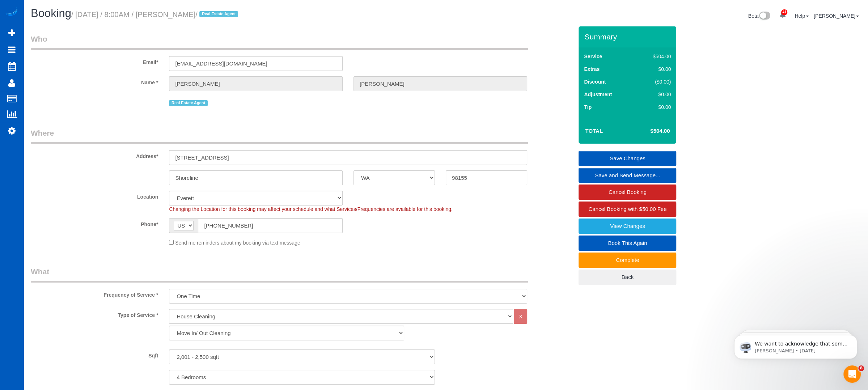 The image size is (868, 390). Describe the element at coordinates (78, 31) in the screenshot. I see `p: Message from Ellie, sent 1w ago` at that location.